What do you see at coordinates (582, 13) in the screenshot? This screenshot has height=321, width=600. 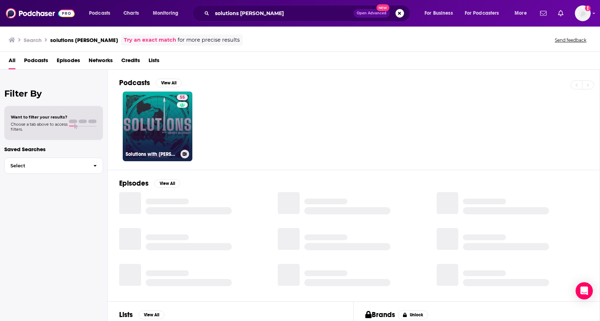 I see `img: User Profile` at bounding box center [582, 13].